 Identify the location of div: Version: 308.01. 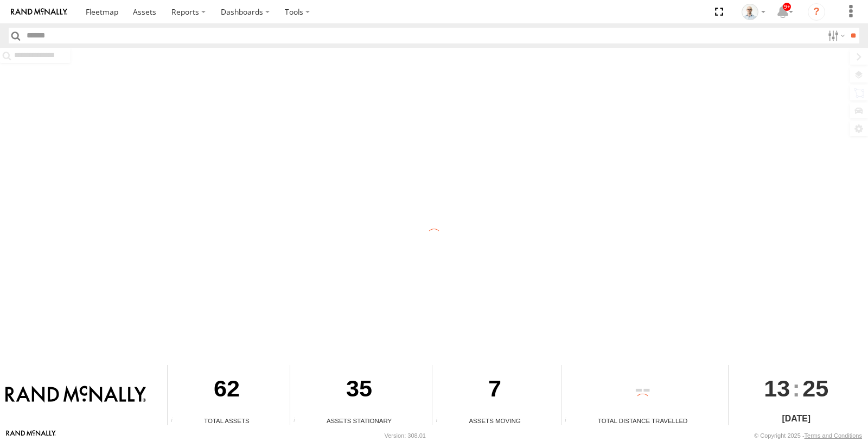
(406, 436).